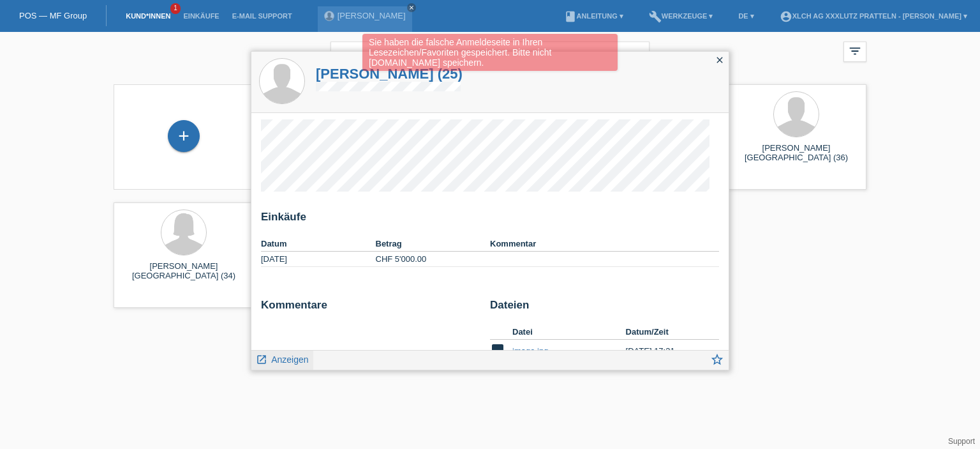 The image size is (980, 449). Describe the element at coordinates (717, 359) in the screenshot. I see `i: star_border` at that location.